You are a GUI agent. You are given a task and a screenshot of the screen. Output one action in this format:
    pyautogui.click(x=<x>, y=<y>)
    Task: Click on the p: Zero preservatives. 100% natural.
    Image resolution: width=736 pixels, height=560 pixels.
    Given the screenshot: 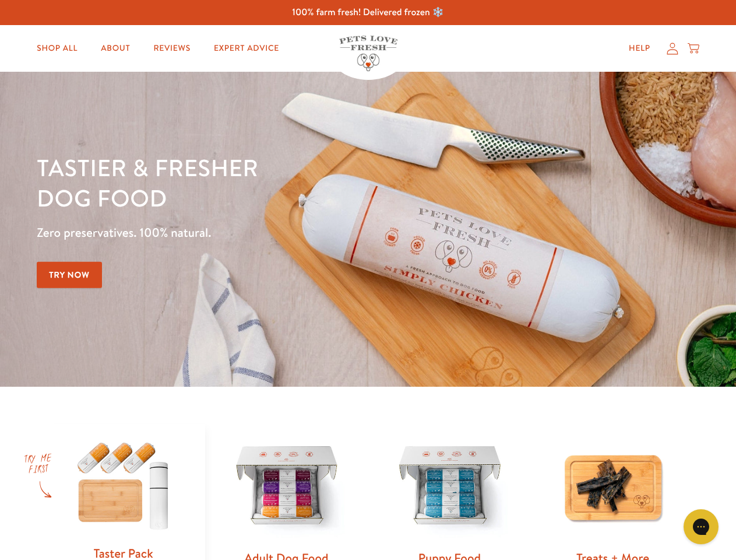 What is the action you would take?
    pyautogui.click(x=257, y=232)
    